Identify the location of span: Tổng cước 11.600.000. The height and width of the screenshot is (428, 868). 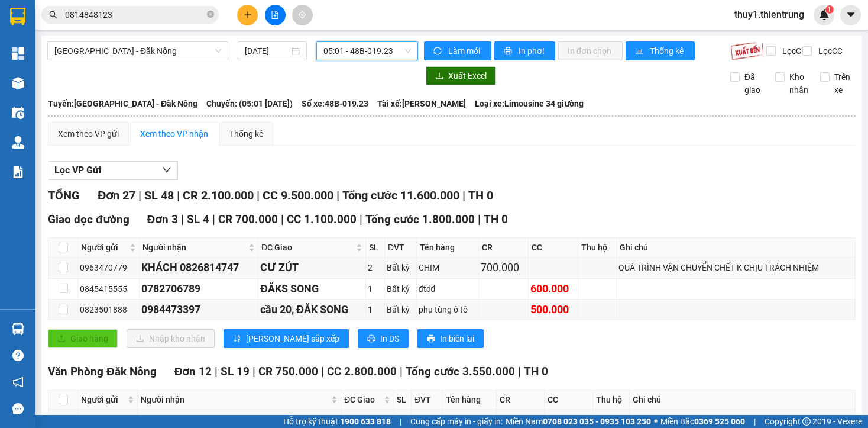
(401, 195).